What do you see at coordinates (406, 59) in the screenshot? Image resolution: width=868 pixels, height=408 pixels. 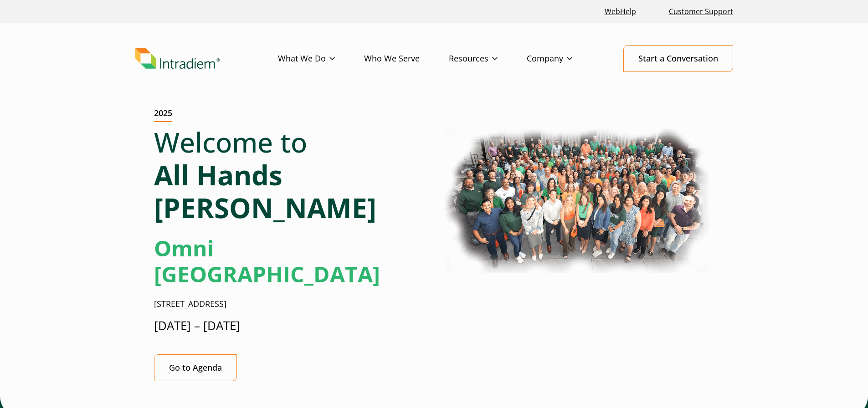 I see `a: Who We Serve` at bounding box center [406, 59].